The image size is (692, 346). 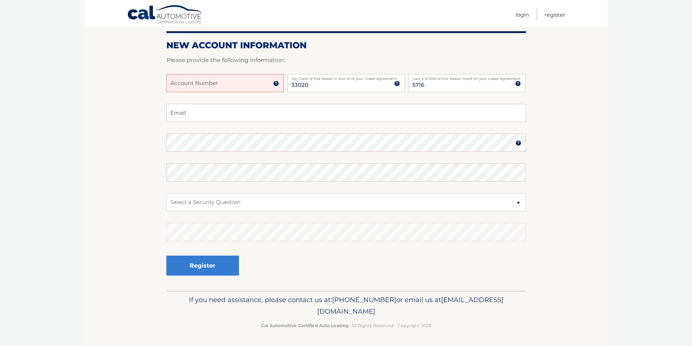 What do you see at coordinates (346, 113) in the screenshot?
I see `input: Email` at bounding box center [346, 113].